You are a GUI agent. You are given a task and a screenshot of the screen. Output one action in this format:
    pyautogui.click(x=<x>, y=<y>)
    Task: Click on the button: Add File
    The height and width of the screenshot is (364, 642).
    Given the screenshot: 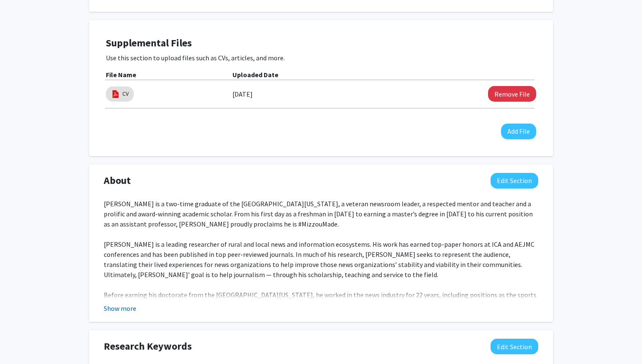 What is the action you would take?
    pyautogui.click(x=519, y=131)
    